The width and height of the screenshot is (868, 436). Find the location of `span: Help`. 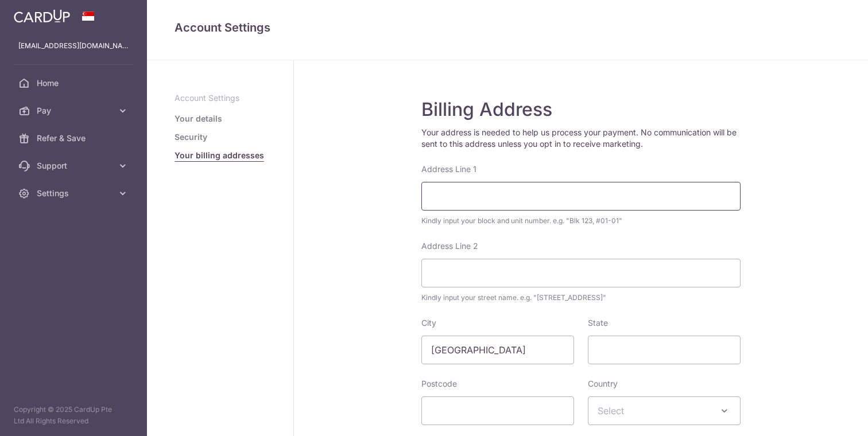

span: Help is located at coordinates (38, 13).